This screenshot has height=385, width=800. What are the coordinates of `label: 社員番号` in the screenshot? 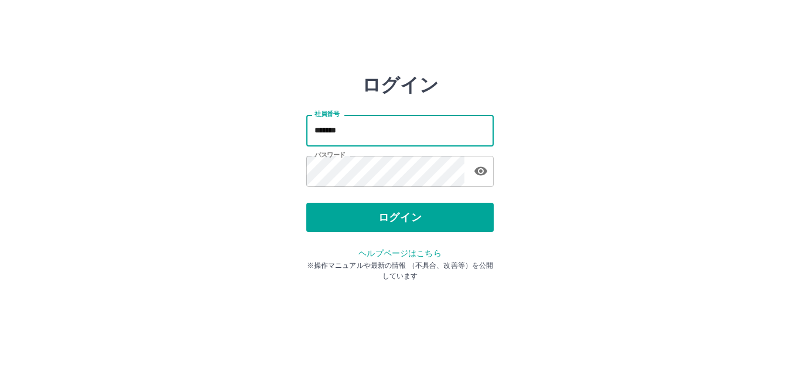 It's located at (327, 114).